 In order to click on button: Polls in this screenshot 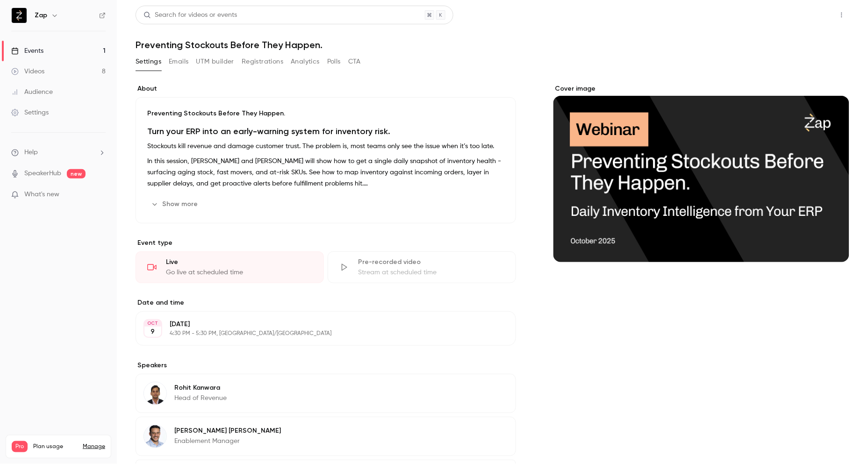, I will do `click(334, 62)`.